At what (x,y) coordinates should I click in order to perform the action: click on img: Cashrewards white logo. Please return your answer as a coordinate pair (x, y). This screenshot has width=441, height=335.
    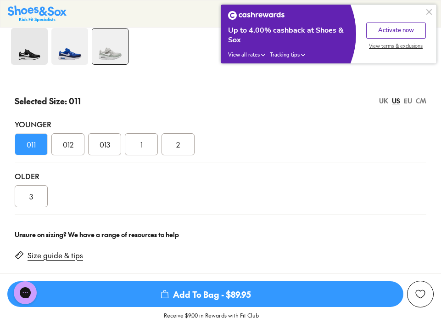
    Looking at the image, I should click on (256, 15).